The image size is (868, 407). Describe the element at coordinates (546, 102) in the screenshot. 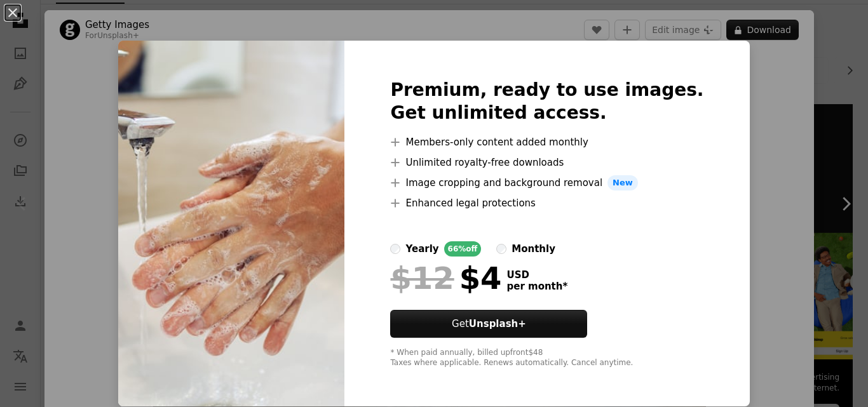

I see `h2: Premium, ready to use images. Get unlimited access.` at that location.